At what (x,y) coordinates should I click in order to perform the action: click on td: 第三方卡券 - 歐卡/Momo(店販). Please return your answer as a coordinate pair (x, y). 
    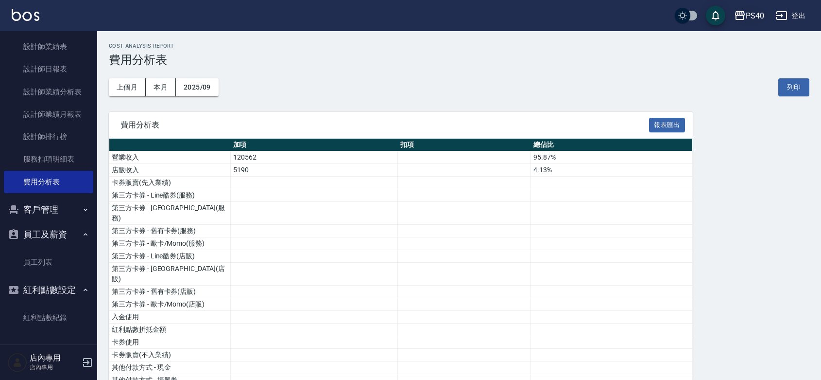
    Looking at the image, I should click on (170, 304).